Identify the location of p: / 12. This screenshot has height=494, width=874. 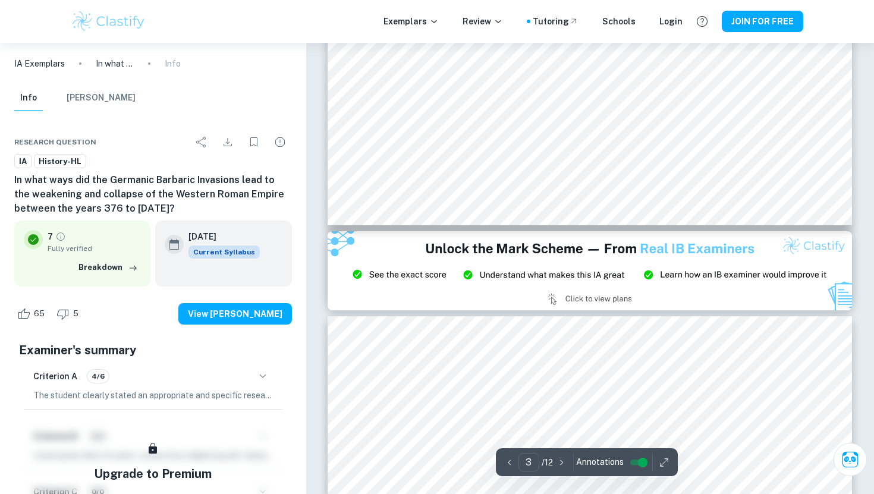
(547, 462).